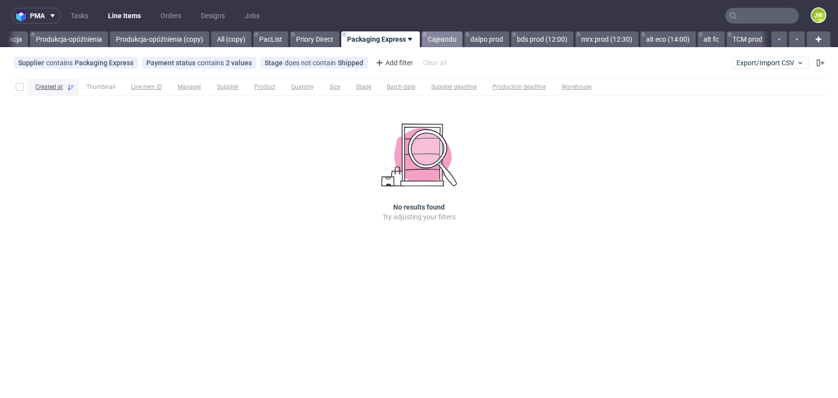  What do you see at coordinates (542, 39) in the screenshot?
I see `a: bds prod (12:00)` at bounding box center [542, 39].